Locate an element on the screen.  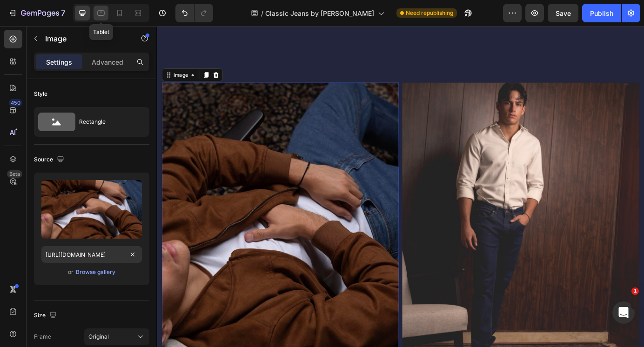
span: Save is located at coordinates (563, 13).